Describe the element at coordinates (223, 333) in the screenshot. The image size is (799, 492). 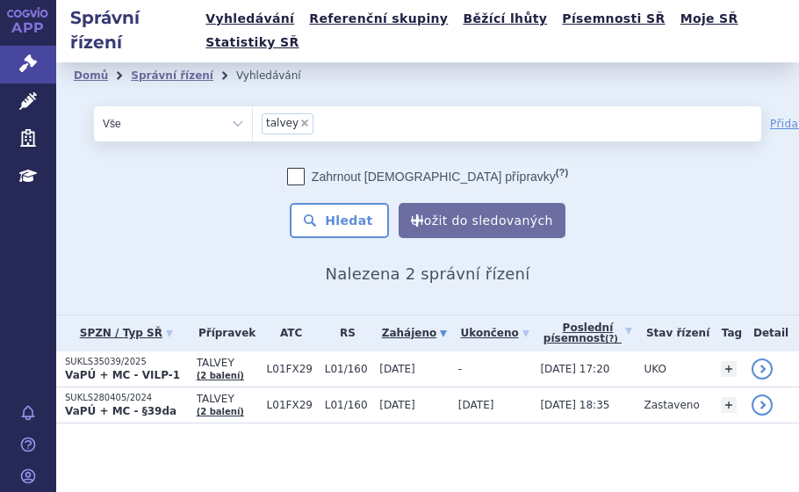
I see `th: Přípravek` at that location.